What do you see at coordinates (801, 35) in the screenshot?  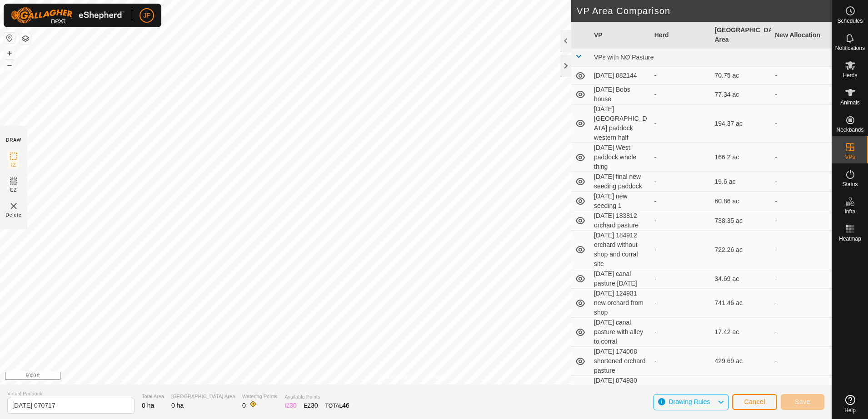 I see `th: New Allocation` at bounding box center [801, 35].